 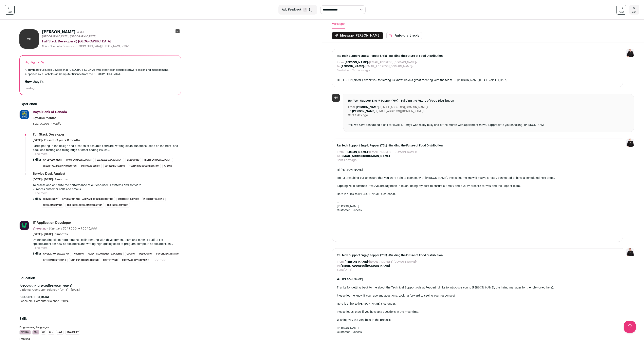 What do you see at coordinates (107, 189) in the screenshot?
I see `p: • Process customer calls and emails` at bounding box center [107, 189].